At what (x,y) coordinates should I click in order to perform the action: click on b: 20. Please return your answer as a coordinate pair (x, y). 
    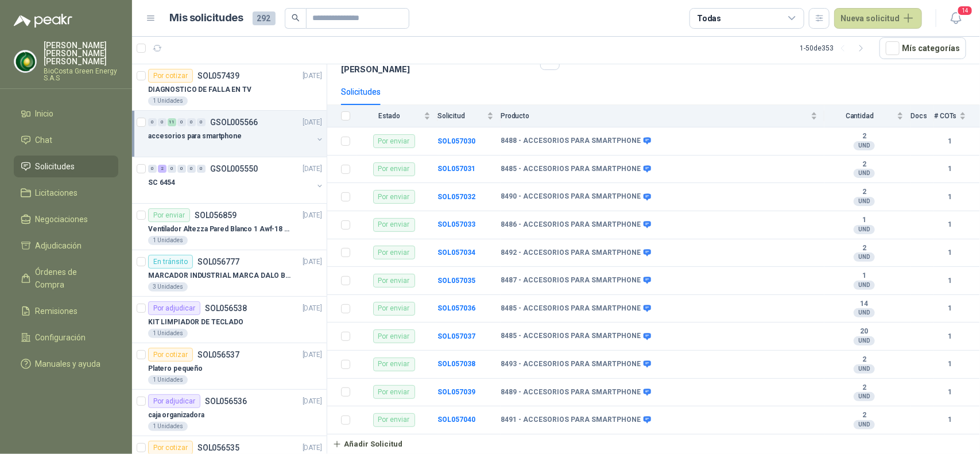
    Looking at the image, I should click on (864, 332).